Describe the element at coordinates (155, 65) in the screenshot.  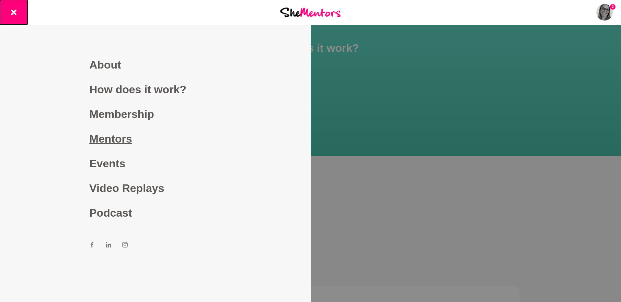
I see `a: About` at that location.